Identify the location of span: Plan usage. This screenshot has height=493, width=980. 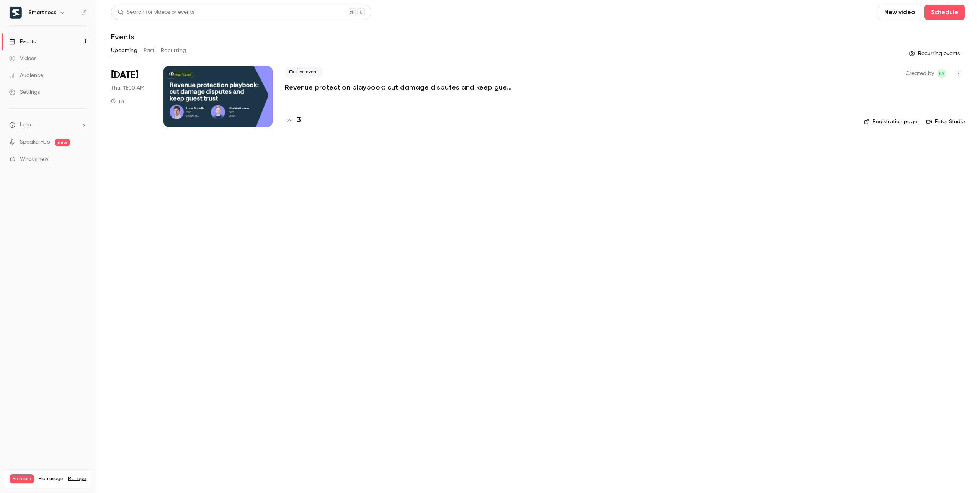
(51, 478).